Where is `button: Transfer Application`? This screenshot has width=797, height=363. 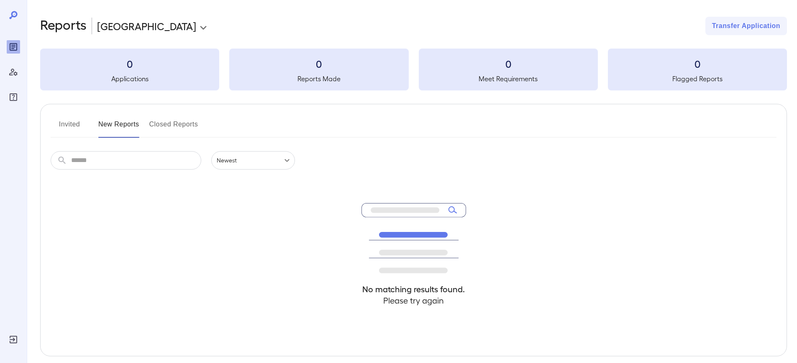
button: Transfer Application is located at coordinates (746, 26).